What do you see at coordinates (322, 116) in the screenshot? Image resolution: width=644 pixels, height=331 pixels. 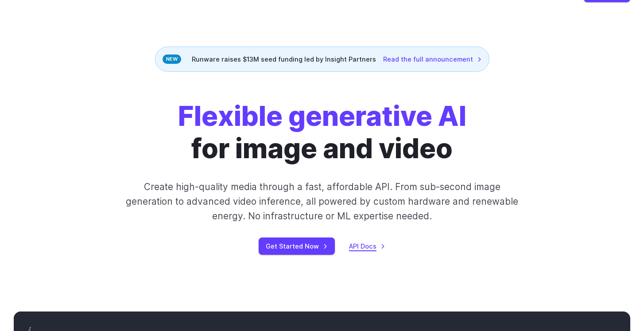 I see `strong: Flexible generative AI` at bounding box center [322, 116].